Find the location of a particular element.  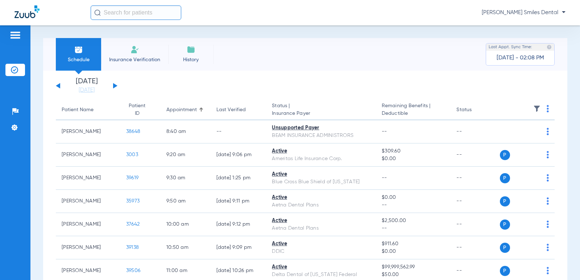

td: 8:40 AM is located at coordinates (186, 132).